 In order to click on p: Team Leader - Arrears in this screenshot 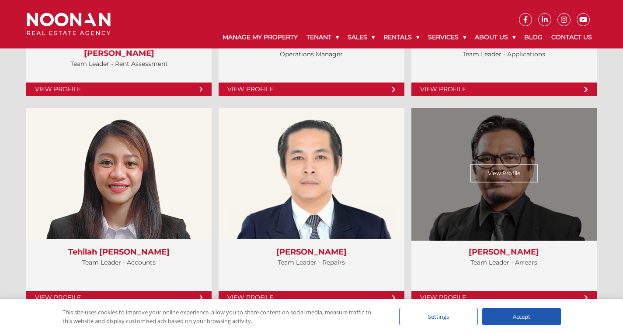, I will do `click(504, 263)`.